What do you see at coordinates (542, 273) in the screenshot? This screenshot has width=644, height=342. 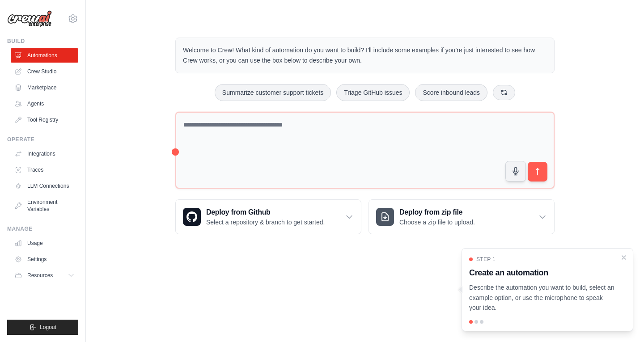 I see `h3: Create an automation` at bounding box center [542, 273].